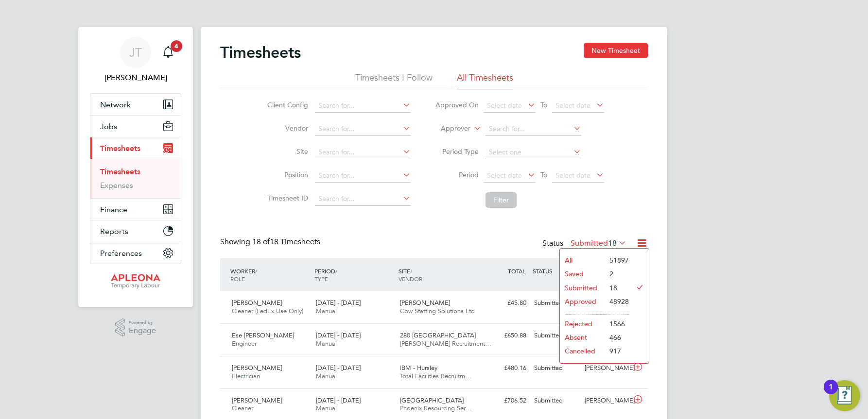  Describe the element at coordinates (136, 179) in the screenshot. I see `div: Timesheets` at that location.